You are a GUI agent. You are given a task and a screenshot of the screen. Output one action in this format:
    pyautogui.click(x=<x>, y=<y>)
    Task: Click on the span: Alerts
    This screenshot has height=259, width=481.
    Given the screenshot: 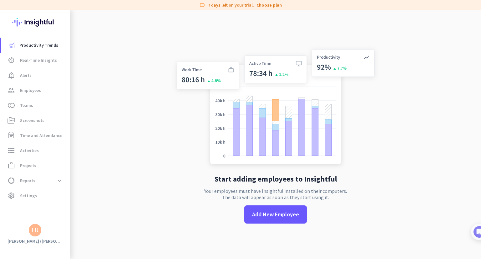 What is the action you would take?
    pyautogui.click(x=26, y=75)
    